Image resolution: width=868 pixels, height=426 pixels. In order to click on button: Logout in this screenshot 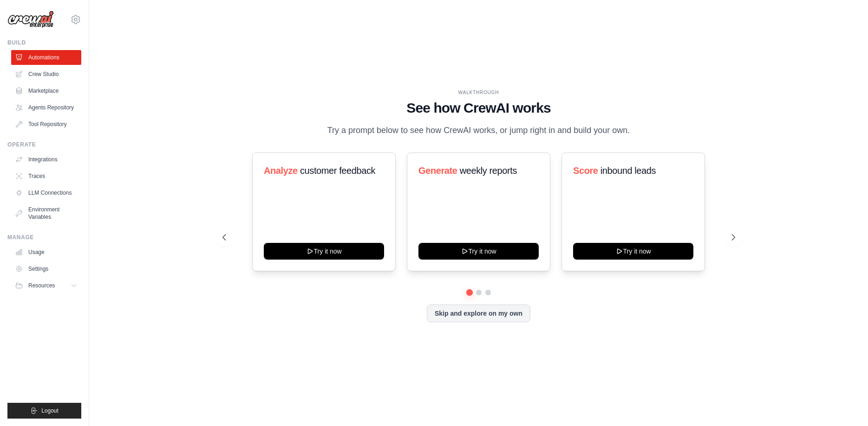, I will do `click(44, 411)`.